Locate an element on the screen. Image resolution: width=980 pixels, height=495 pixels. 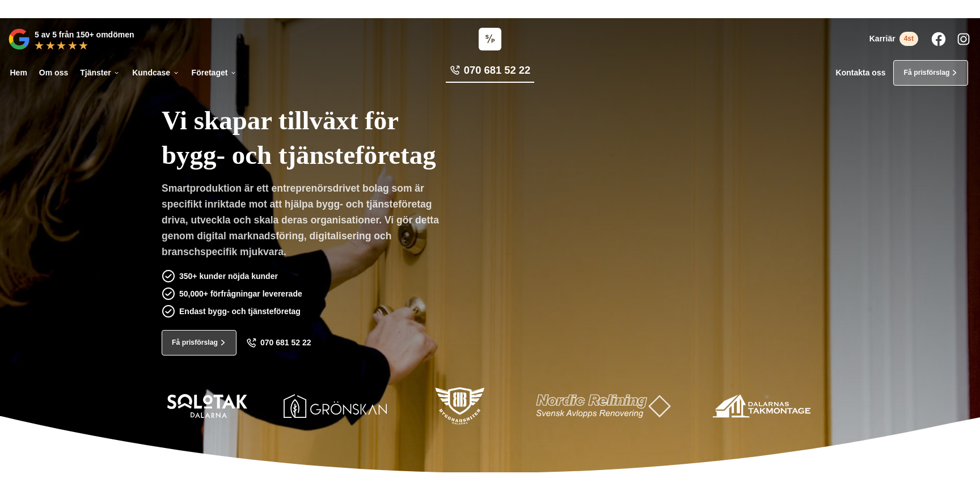
a: Hem is located at coordinates (18, 73).